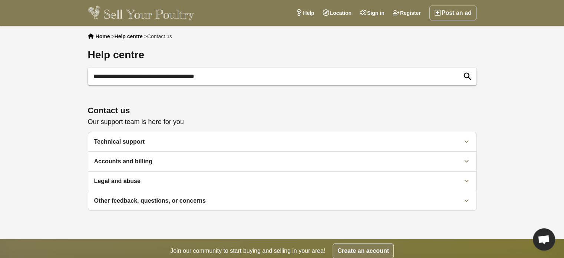 The width and height of the screenshot is (564, 258). I want to click on div: Technical support, so click(274, 142).